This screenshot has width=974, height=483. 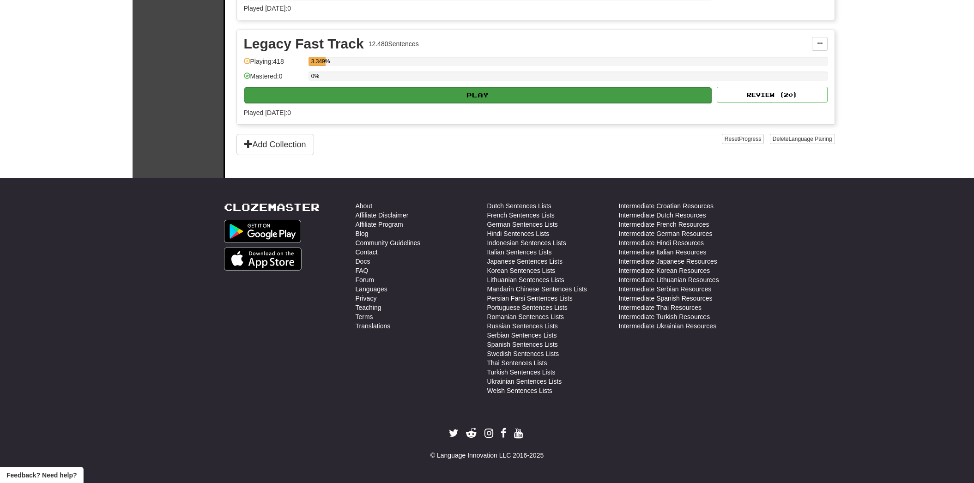 What do you see at coordinates (274, 64) in the screenshot?
I see `div: Playing: 418` at bounding box center [274, 64].